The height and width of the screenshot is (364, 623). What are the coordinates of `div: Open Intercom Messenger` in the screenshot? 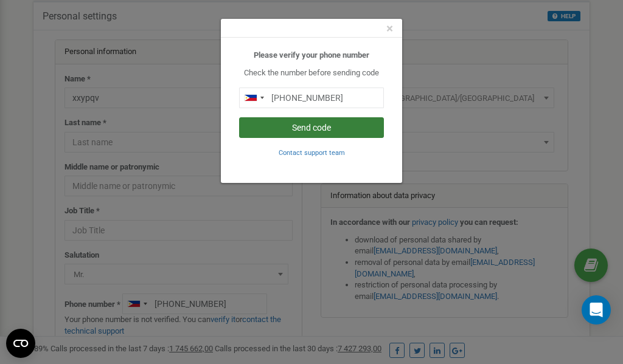 It's located at (596, 310).